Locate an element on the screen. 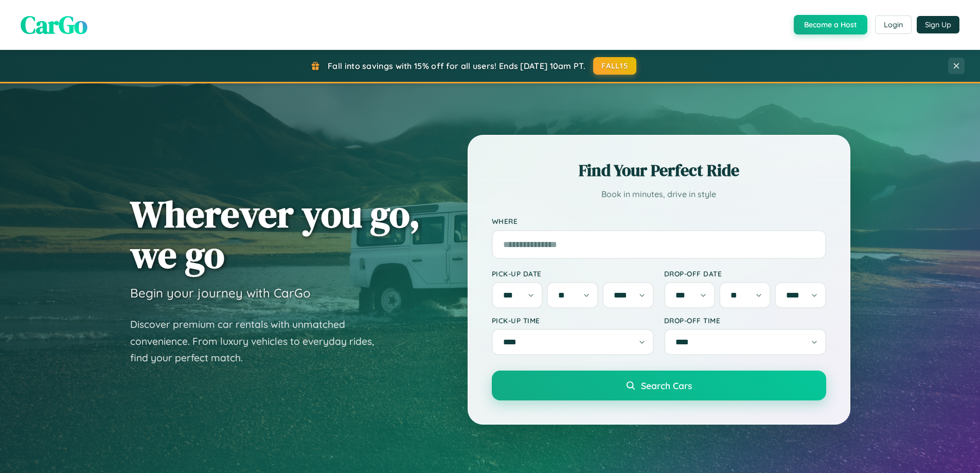 The image size is (980, 473). button: FALL15 is located at coordinates (615, 66).